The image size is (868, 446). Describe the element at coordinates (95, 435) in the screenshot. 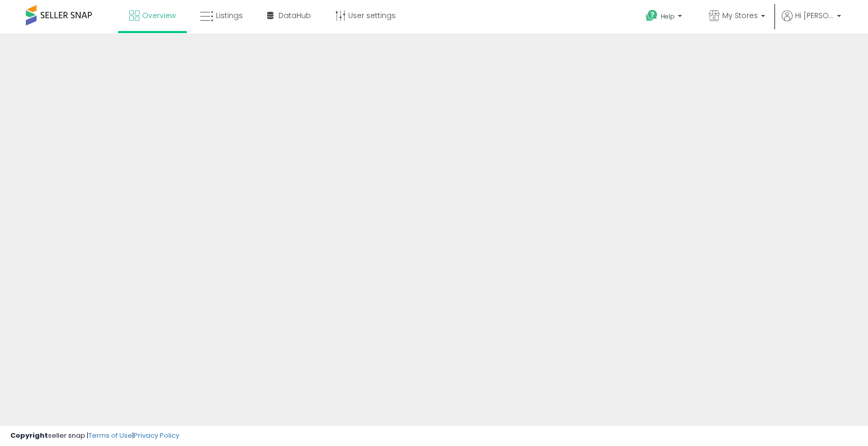

I see `div: seller snap | |` at that location.